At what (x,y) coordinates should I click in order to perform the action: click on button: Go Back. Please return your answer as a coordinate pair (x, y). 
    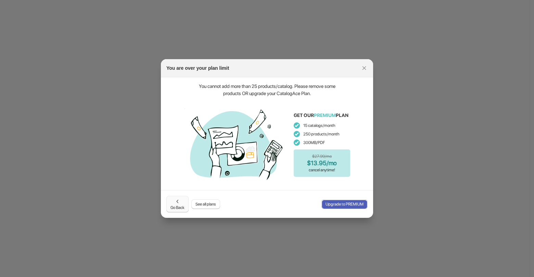
    Looking at the image, I should click on (177, 204).